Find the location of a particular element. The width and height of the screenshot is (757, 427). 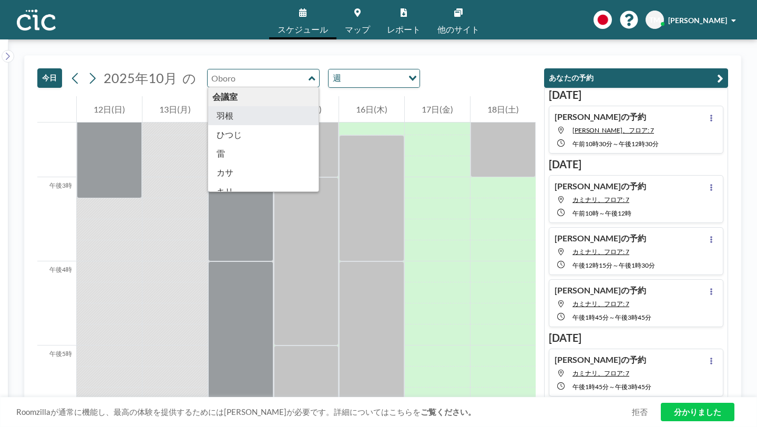

span: 宇根、フロア: 7 is located at coordinates (613, 130).